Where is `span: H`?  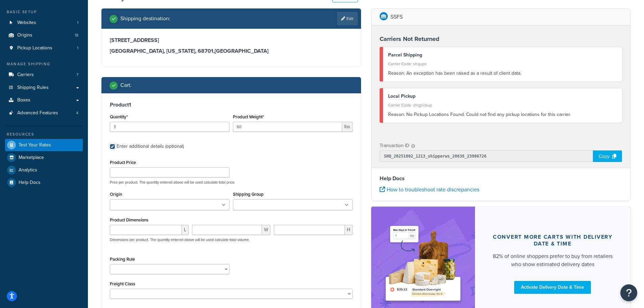 span: H is located at coordinates (349, 230).